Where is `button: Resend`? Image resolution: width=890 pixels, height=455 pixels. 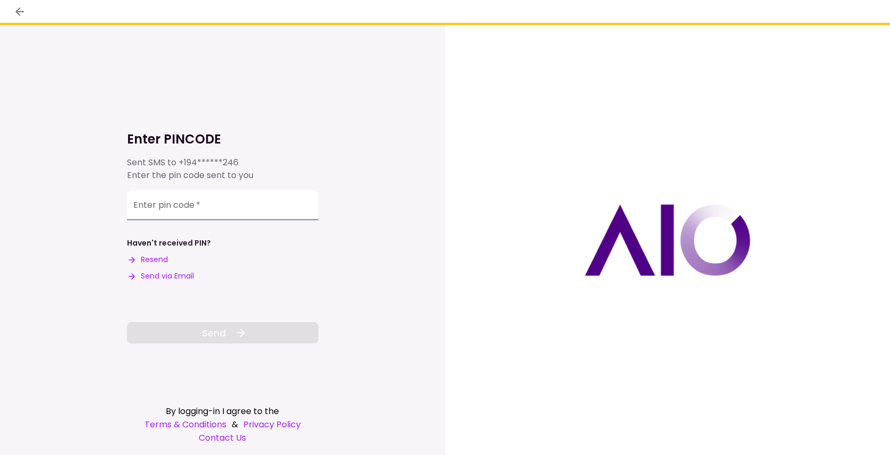
button: Resend is located at coordinates (147, 259).